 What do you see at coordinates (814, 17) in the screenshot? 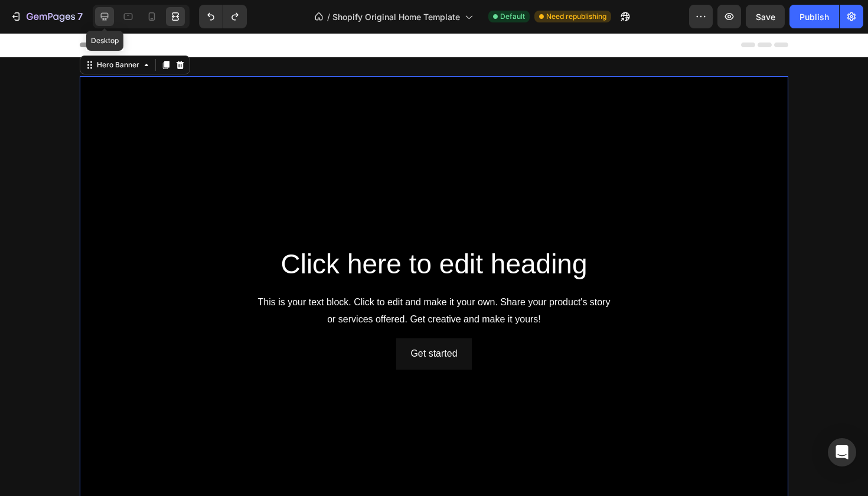
I see `div: Publish` at bounding box center [814, 17].